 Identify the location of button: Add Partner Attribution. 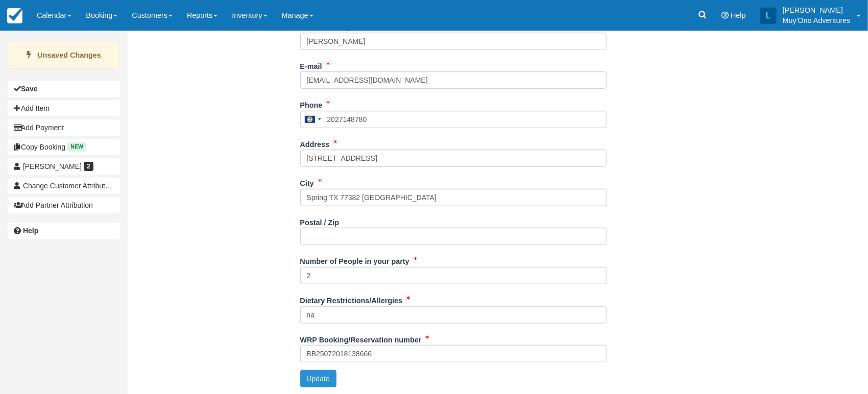
(64, 206).